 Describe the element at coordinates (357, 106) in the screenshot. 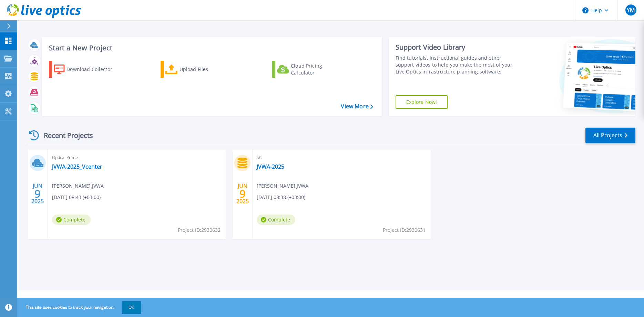

I see `a: View More` at that location.